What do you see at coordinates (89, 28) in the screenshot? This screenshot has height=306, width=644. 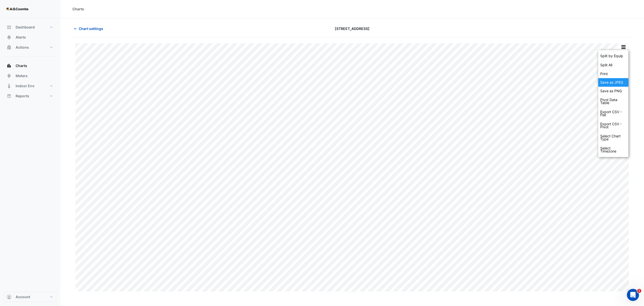 I see `button: Chart settings` at bounding box center [89, 28].